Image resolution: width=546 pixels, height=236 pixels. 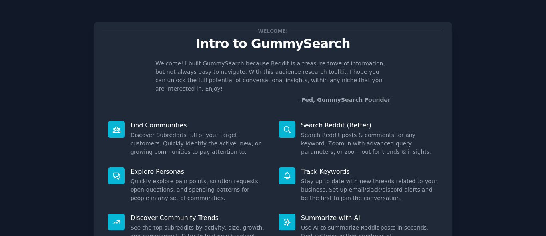 What do you see at coordinates (273, 76) in the screenshot?
I see `p: Welcome! I built GummySearch because Reddit is a treasure trove of information, but not always ea...` at bounding box center [273, 76].